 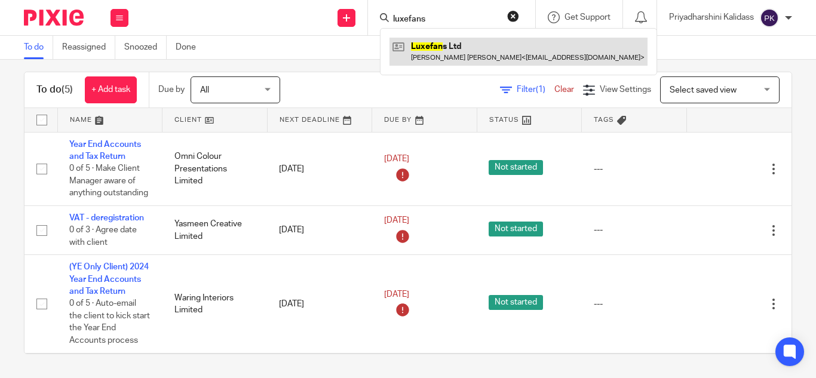 I want to click on img: Pixie, so click(x=54, y=17).